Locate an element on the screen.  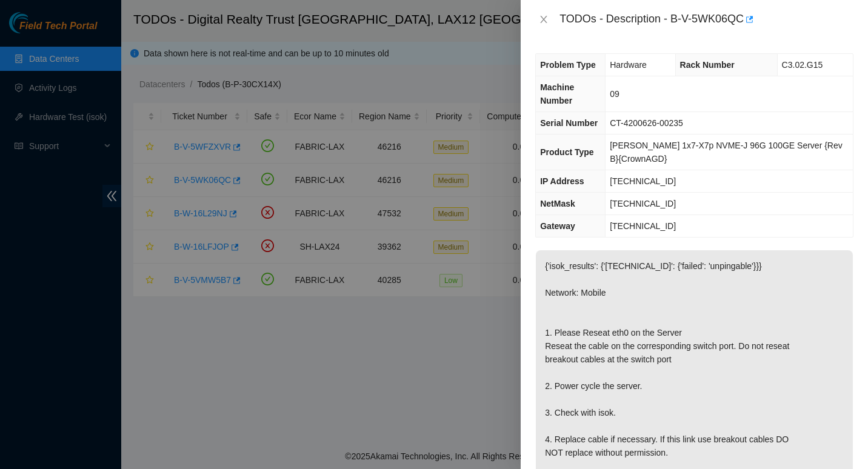
span: CT-4200626-00235 is located at coordinates (647, 123).